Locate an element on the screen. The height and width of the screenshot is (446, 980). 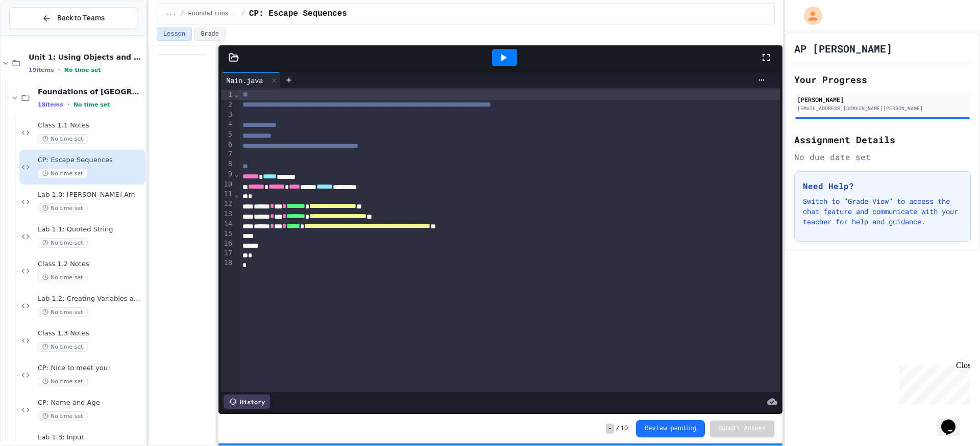
div: 2 is located at coordinates (227, 105).